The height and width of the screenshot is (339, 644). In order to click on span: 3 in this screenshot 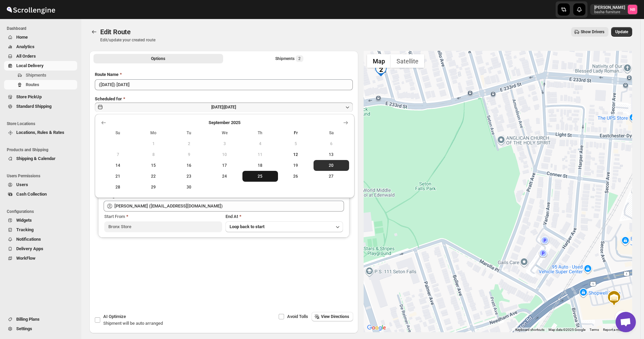, I will do `click(224, 144)`.